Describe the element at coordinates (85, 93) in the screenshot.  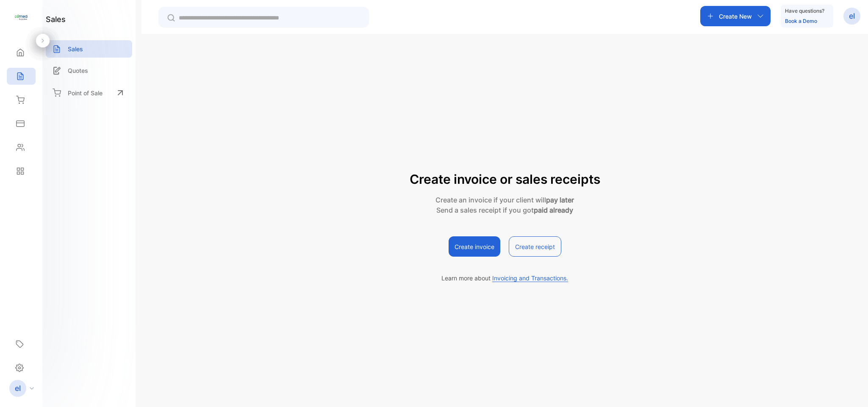
I see `p: Point of Sale` at that location.